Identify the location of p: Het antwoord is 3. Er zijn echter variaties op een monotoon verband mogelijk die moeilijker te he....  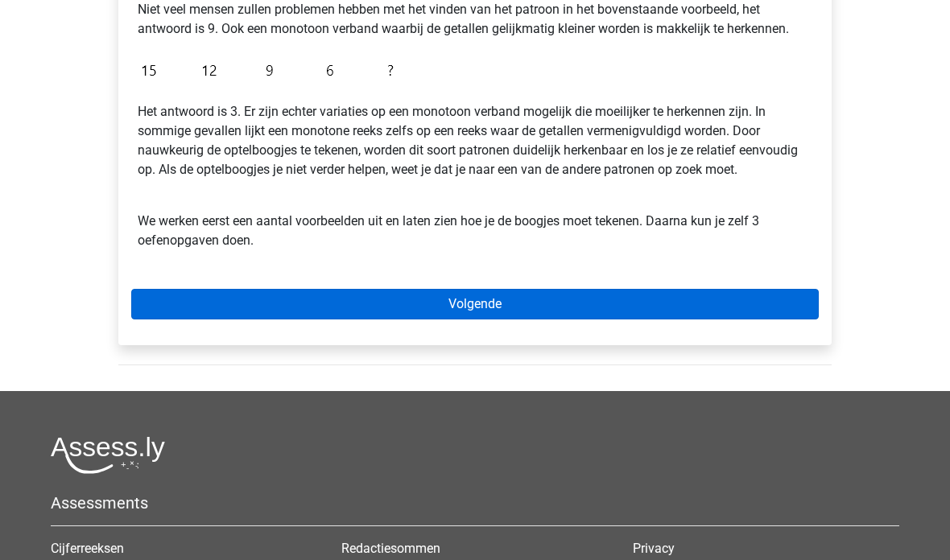
(475, 142).